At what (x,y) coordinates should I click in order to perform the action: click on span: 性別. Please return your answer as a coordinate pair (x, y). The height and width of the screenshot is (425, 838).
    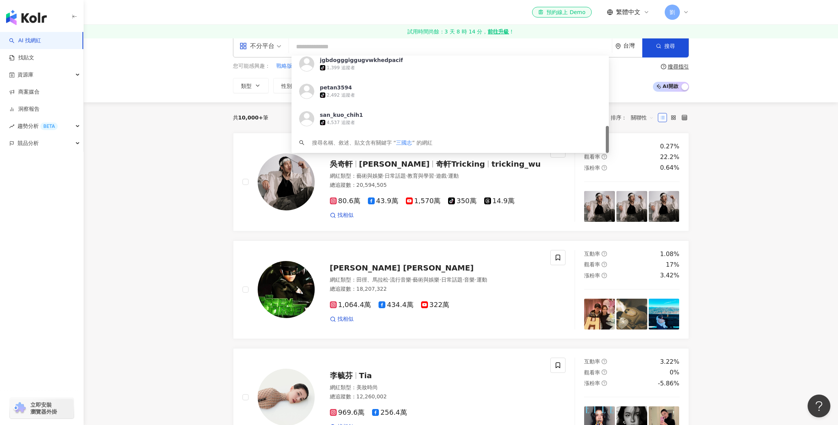
    Looking at the image, I should click on (287, 86).